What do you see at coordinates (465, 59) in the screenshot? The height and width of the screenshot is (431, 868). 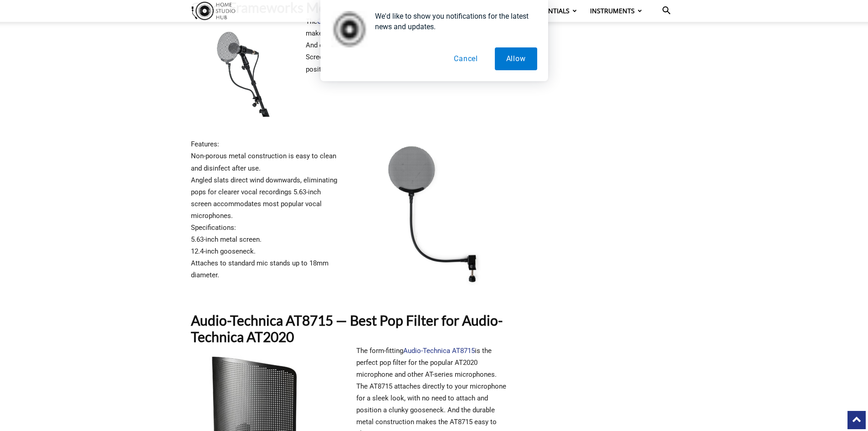 I see `button: Cancel` at bounding box center [465, 59].